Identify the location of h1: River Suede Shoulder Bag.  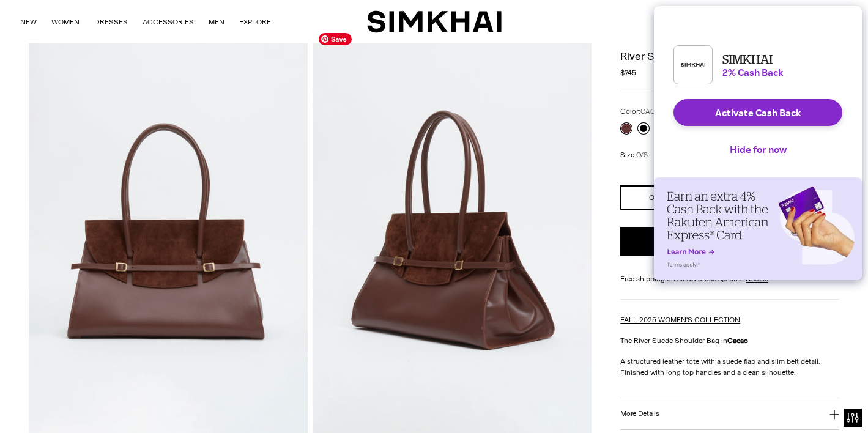
(730, 56).